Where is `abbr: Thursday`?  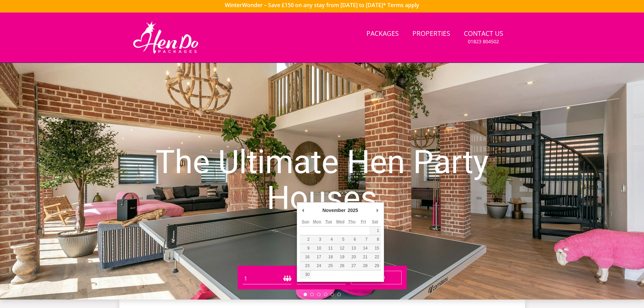 abbr: Thursday is located at coordinates (352, 222).